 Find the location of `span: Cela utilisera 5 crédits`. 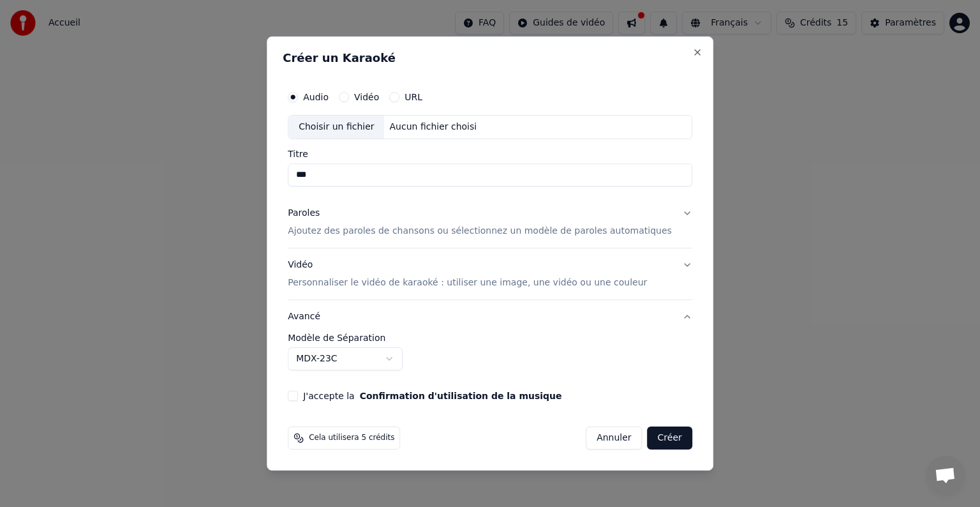

span: Cela utilisera 5 crédits is located at coordinates (352, 438).